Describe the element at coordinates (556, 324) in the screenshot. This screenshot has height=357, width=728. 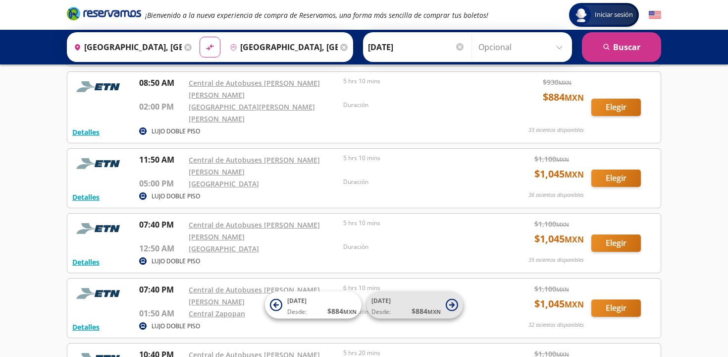
I see `p: 32 asientos disponibles` at that location.